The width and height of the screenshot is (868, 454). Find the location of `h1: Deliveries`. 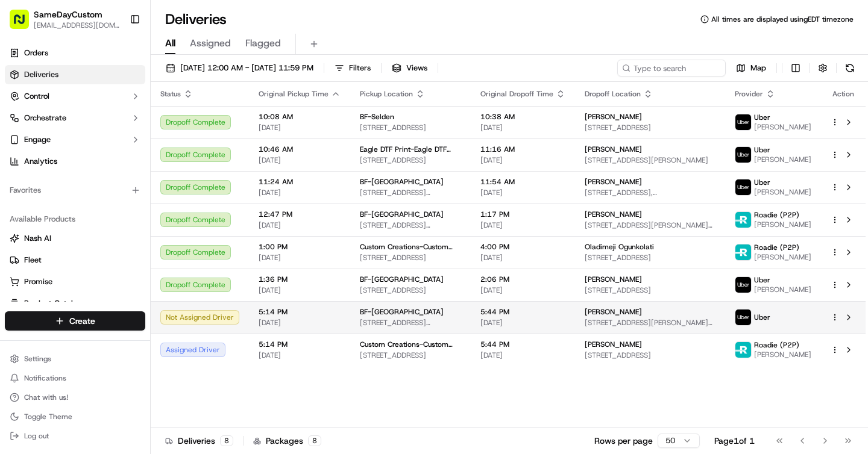

h1: Deliveries is located at coordinates (196, 20).